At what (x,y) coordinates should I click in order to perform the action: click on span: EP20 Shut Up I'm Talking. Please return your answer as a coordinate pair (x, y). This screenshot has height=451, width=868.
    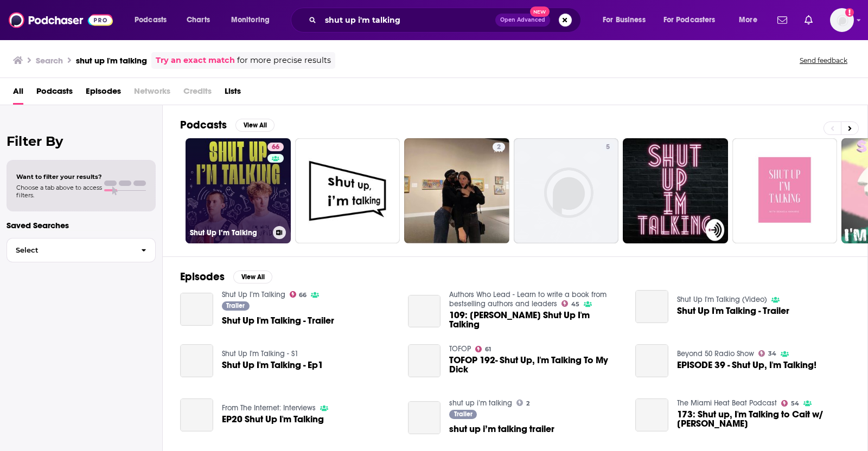
    Looking at the image, I should click on (273, 419).